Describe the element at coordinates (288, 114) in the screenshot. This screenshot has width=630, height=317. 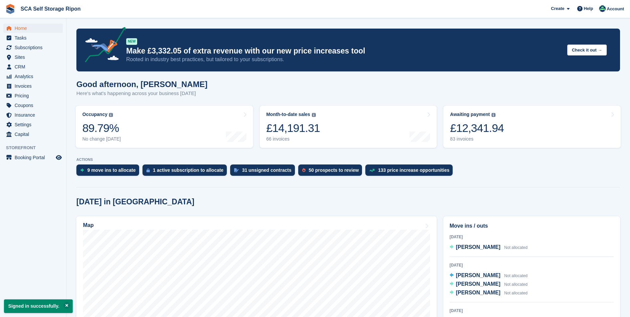
I see `div: Month-to-date sales` at that location.